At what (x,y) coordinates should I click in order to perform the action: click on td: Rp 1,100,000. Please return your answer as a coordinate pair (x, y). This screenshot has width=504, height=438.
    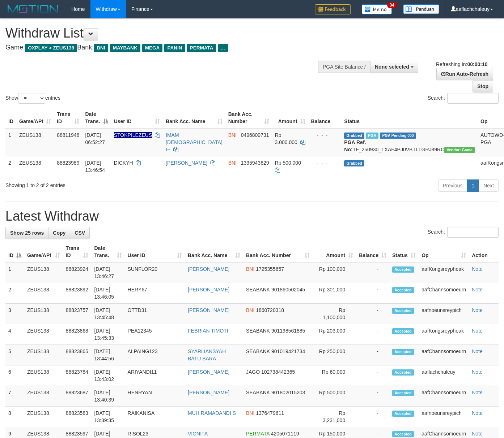
    Looking at the image, I should click on (334, 314).